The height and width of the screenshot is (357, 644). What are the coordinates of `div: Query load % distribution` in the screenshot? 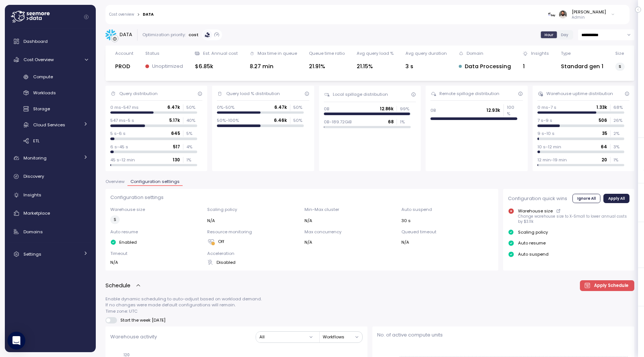 It's located at (253, 94).